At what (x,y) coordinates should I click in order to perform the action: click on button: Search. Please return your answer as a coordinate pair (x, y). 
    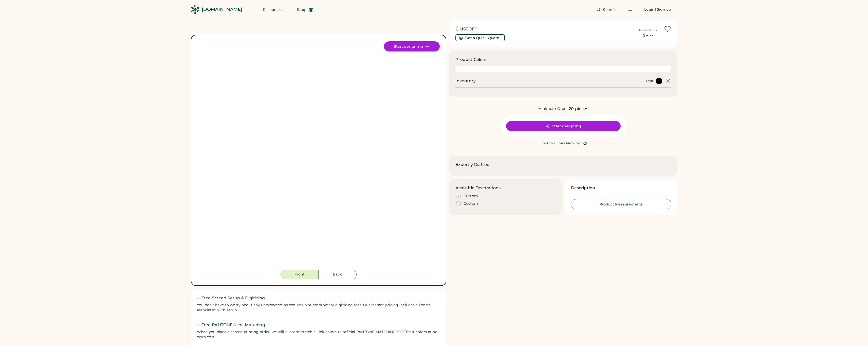
    Looking at the image, I should click on (606, 9).